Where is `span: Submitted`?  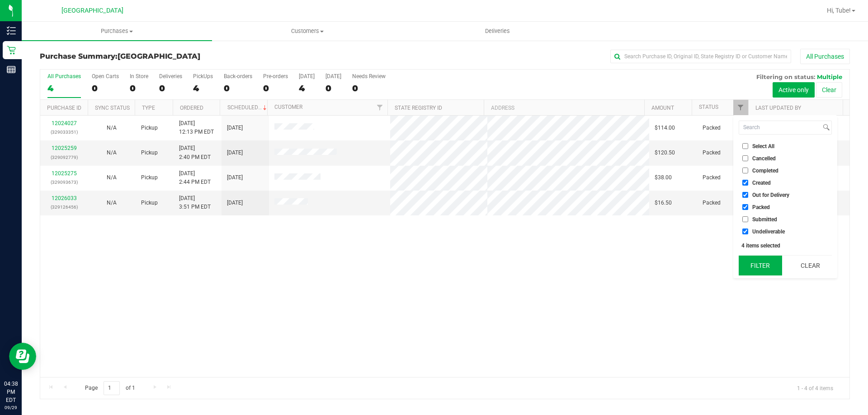
span: Submitted is located at coordinates (764, 219).